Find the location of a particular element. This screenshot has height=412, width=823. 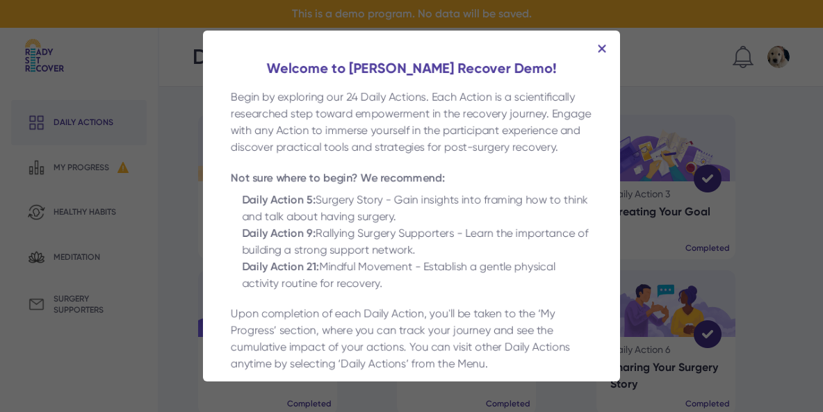

span: Daily Action 21: is located at coordinates (280, 266).